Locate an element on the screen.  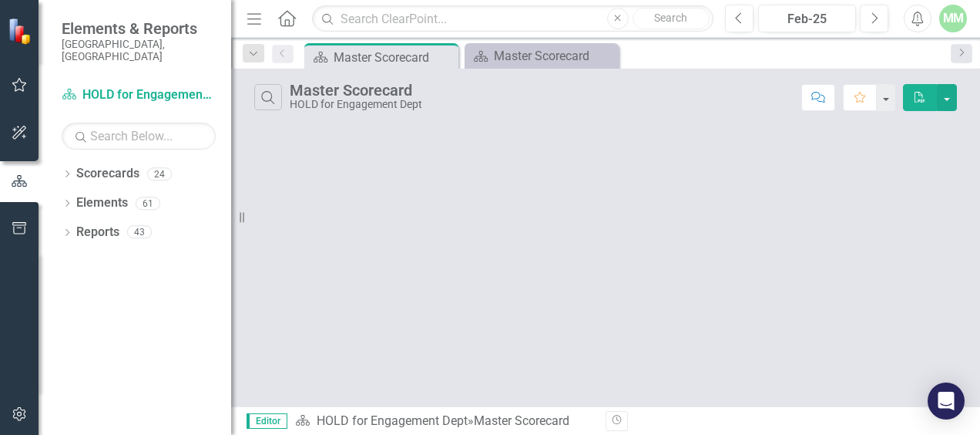
input: Search ClearPoint... is located at coordinates (513, 19).